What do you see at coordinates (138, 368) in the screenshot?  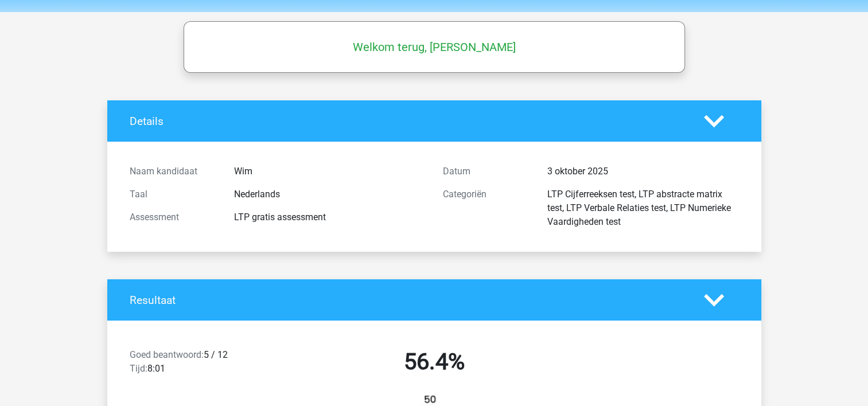 I see `span: Tijd:` at bounding box center [138, 368].